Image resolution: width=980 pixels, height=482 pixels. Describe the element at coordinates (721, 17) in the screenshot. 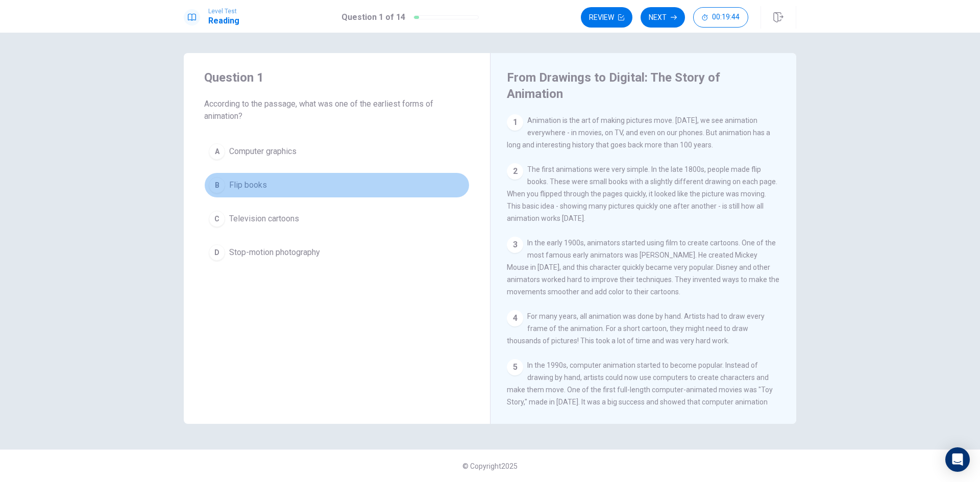

I see `button: 00:19:44` at that location.